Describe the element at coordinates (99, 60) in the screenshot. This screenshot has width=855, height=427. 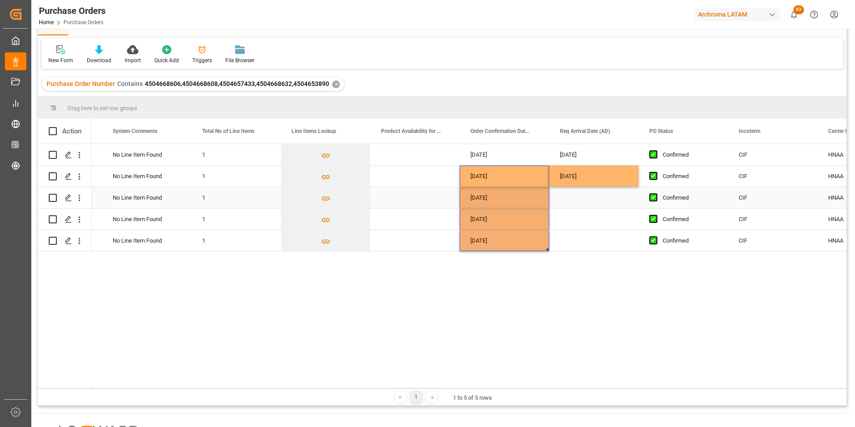
I see `div: Download` at that location.